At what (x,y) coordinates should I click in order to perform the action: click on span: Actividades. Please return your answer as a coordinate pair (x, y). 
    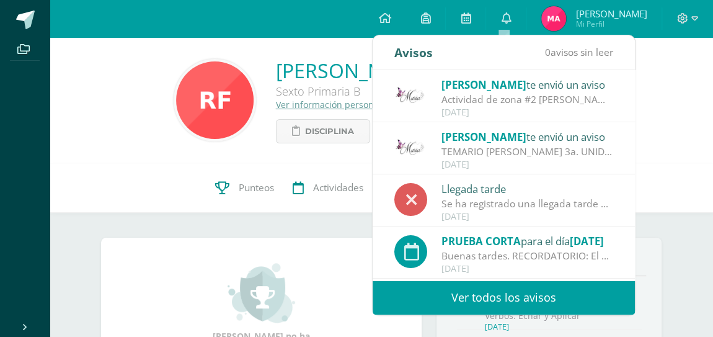
    Looking at the image, I should click on (338, 187).